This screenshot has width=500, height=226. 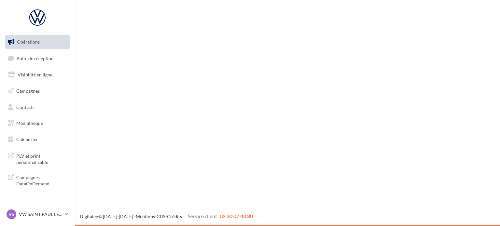 I want to click on span: Campagnes, so click(x=28, y=91).